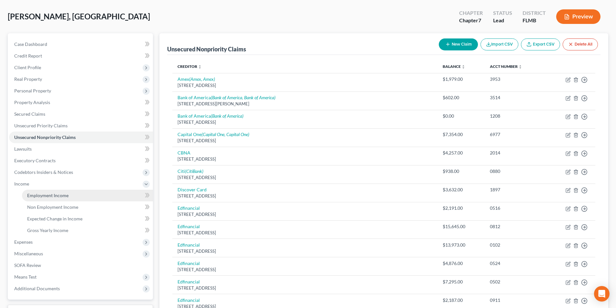  I want to click on a: Lawsuits, so click(81, 149).